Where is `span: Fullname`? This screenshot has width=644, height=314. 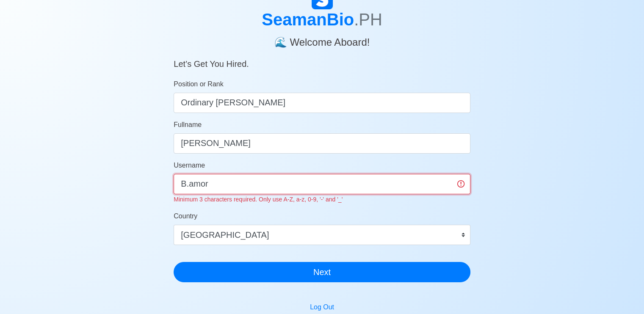
span: Fullname is located at coordinates (188, 124).